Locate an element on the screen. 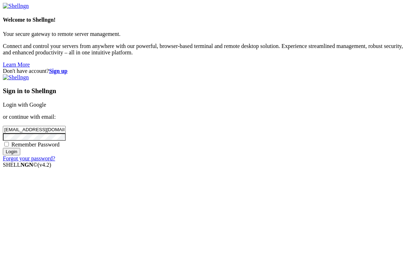 The height and width of the screenshot is (262, 411). h3: Sign in to Shellngn is located at coordinates (205, 91).